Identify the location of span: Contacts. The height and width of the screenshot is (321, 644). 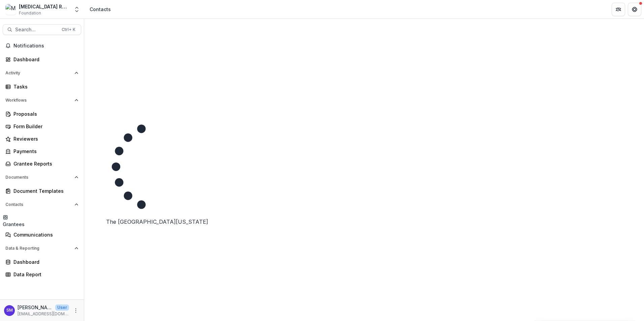
(38, 205).